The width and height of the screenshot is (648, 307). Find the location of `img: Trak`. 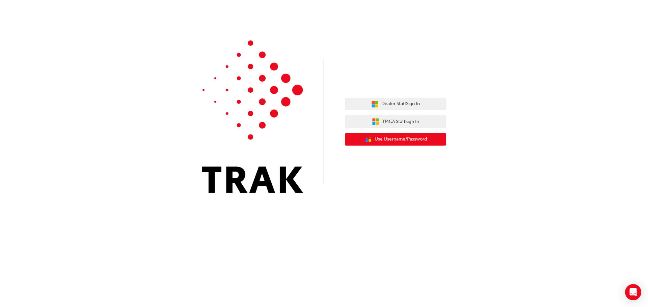

img: Trak is located at coordinates (252, 117).